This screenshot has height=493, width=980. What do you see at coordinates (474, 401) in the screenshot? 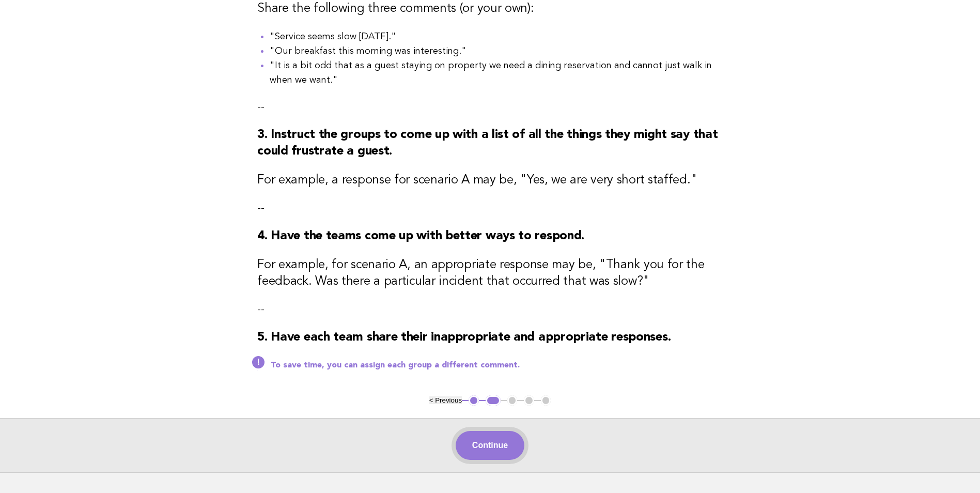
I see `button: 1` at bounding box center [474, 401].